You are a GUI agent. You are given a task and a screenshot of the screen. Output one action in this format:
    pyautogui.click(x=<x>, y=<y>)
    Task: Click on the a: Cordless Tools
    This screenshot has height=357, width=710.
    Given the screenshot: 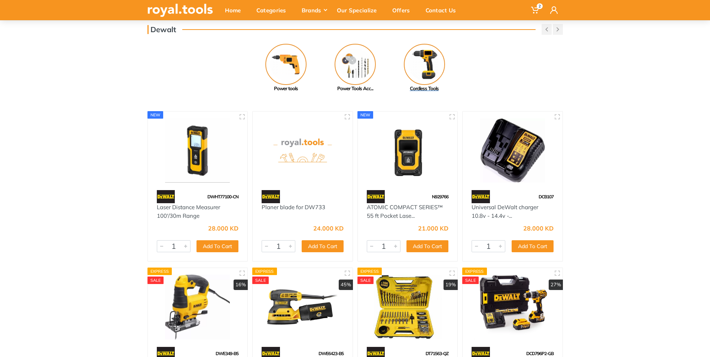 What is the action you would take?
    pyautogui.click(x=424, y=68)
    